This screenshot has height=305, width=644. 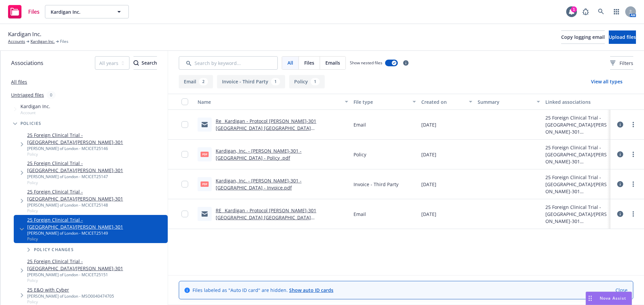 What do you see at coordinates (366, 62) in the screenshot?
I see `span: Show nested files` at bounding box center [366, 62].